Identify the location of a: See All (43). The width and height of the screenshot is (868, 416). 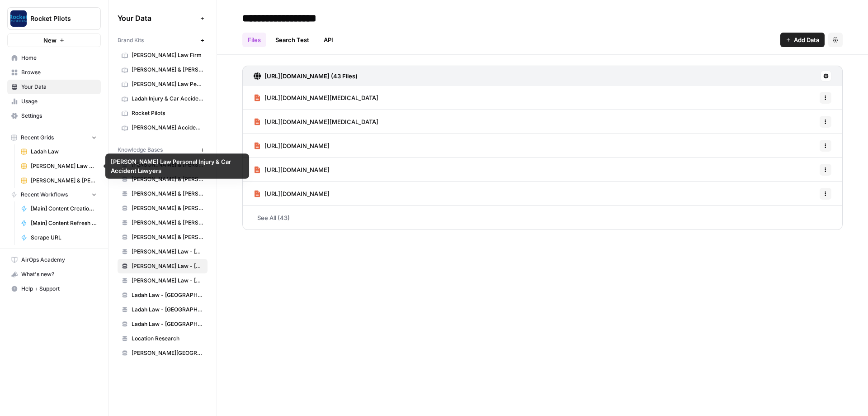
(543, 218).